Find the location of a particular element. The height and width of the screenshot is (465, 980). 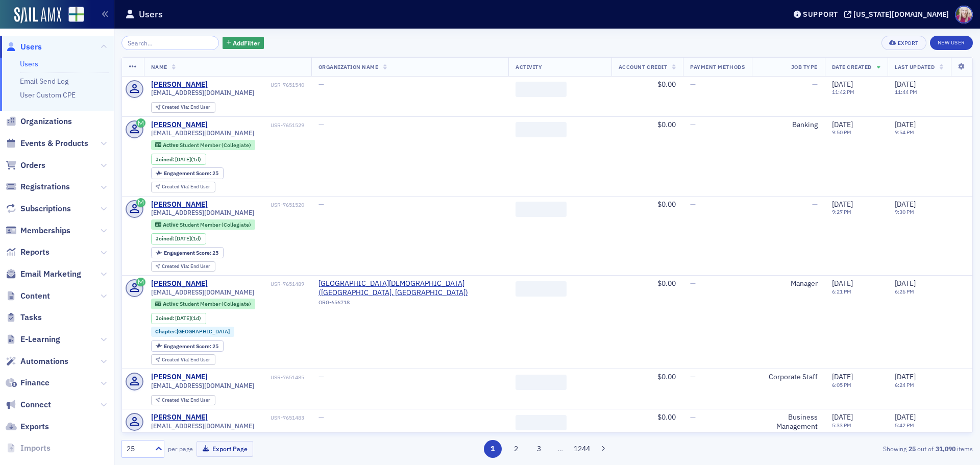

span: Registrations is located at coordinates (45, 187).